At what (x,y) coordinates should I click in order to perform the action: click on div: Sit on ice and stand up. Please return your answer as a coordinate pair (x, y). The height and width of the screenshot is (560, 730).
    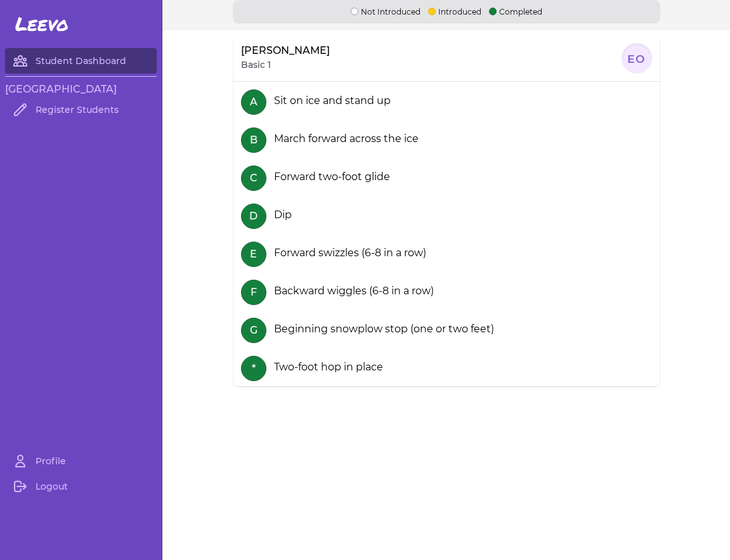
    Looking at the image, I should click on (330, 101).